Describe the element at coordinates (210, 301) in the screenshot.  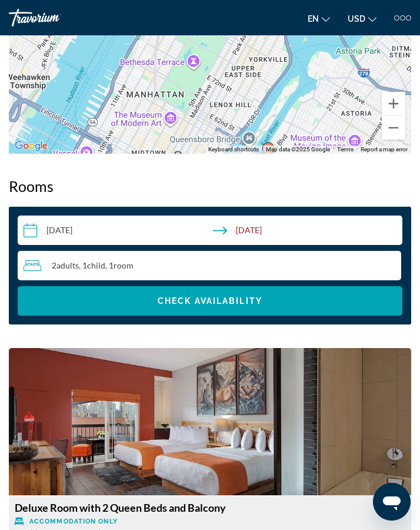
I see `span: Check Availability` at that location.